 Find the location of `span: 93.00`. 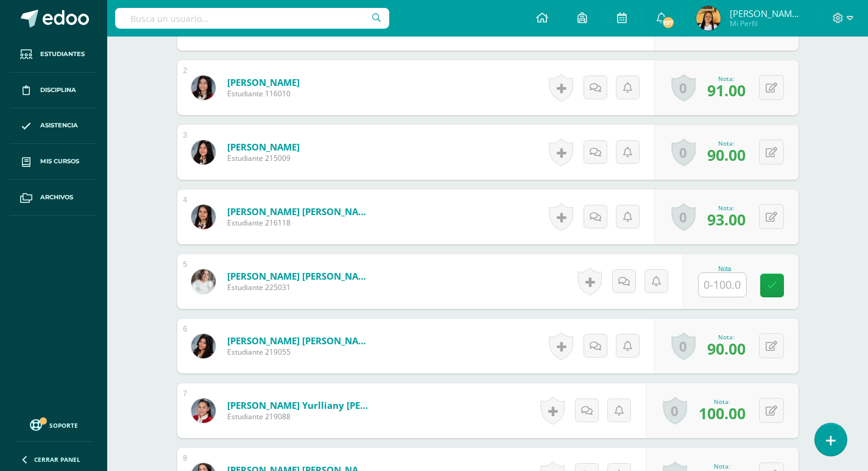

span: 93.00 is located at coordinates (726, 220).